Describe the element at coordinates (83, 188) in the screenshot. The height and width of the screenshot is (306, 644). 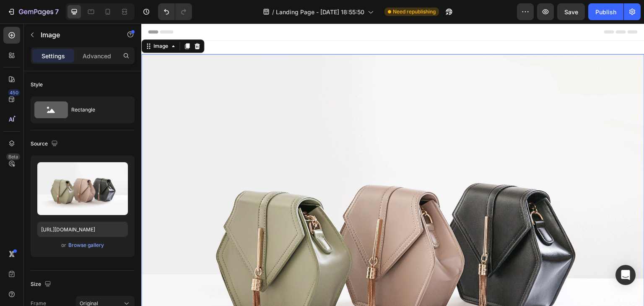
I see `img: preview-image` at that location.